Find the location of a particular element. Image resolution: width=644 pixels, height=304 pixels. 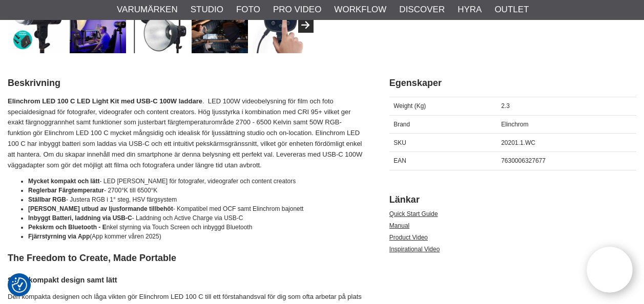

button: Next is located at coordinates (306, 25).